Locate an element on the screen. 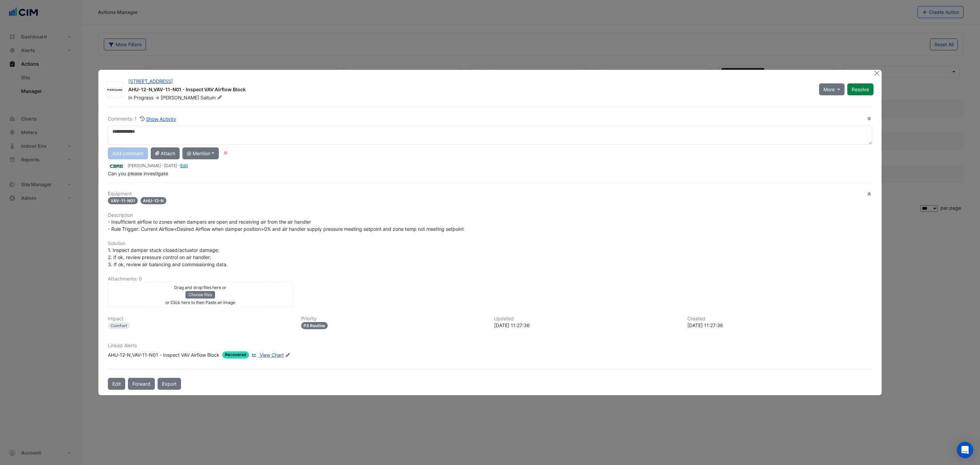 Image resolution: width=980 pixels, height=465 pixels. h6: Created is located at coordinates (780, 319).